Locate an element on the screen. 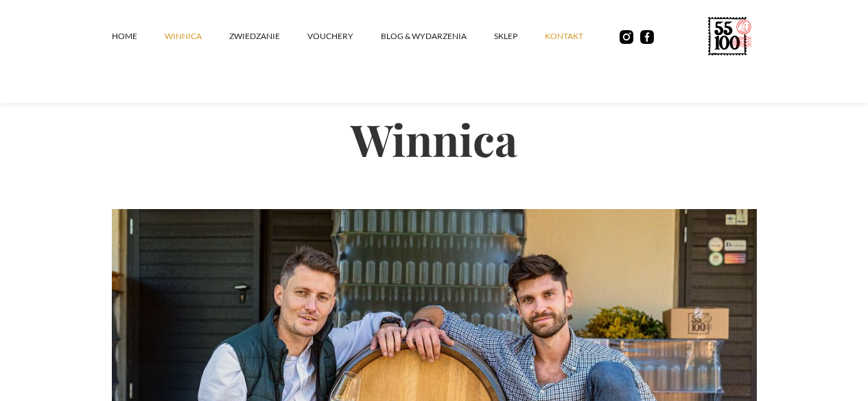  a: ZWIEDZANIE is located at coordinates (268, 37).